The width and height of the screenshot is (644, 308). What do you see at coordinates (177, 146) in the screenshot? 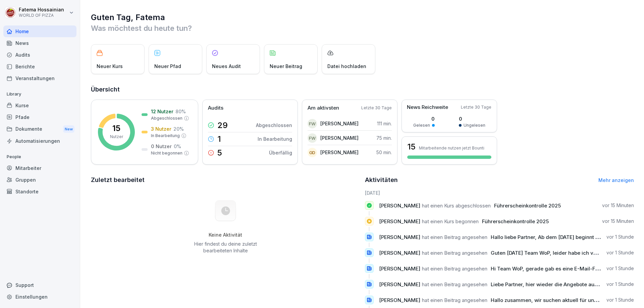
I see `p: 0 %` at bounding box center [177, 146].